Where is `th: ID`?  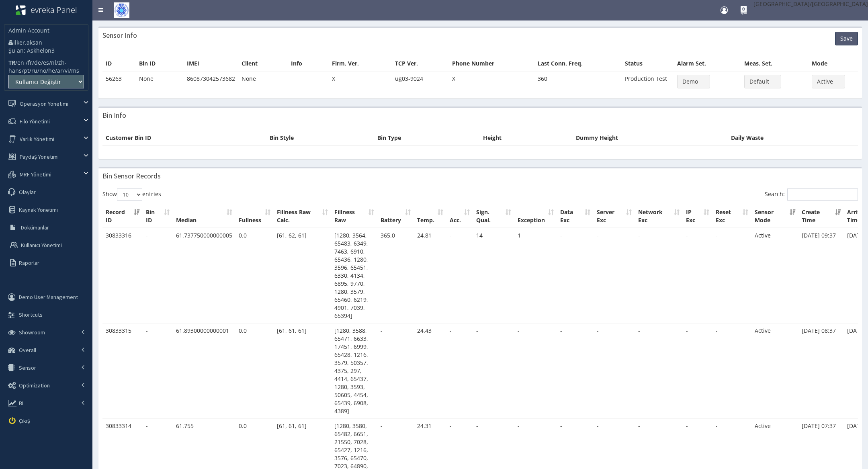 th: ID is located at coordinates (119, 63).